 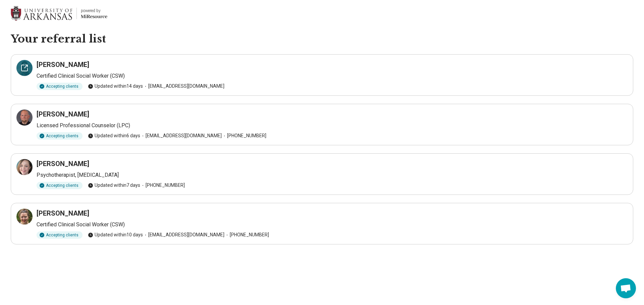 I want to click on h1: Your referral list, so click(x=322, y=39).